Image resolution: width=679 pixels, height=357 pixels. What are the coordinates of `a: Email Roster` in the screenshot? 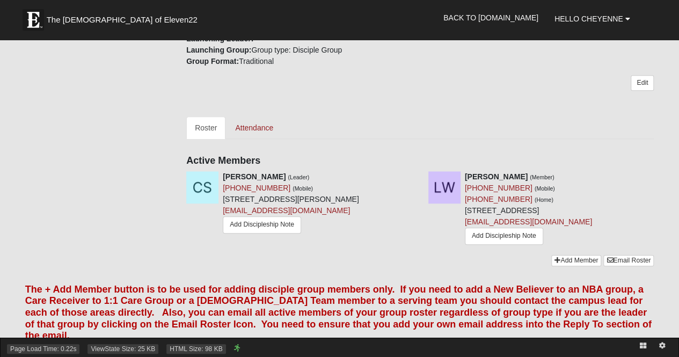 It's located at (629, 260).